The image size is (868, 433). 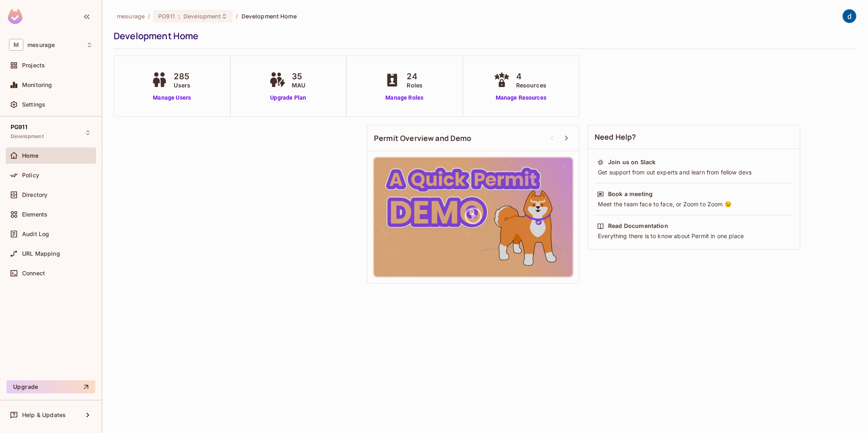 What do you see at coordinates (423, 138) in the screenshot?
I see `span: Permit Overview and Demo` at bounding box center [423, 138].